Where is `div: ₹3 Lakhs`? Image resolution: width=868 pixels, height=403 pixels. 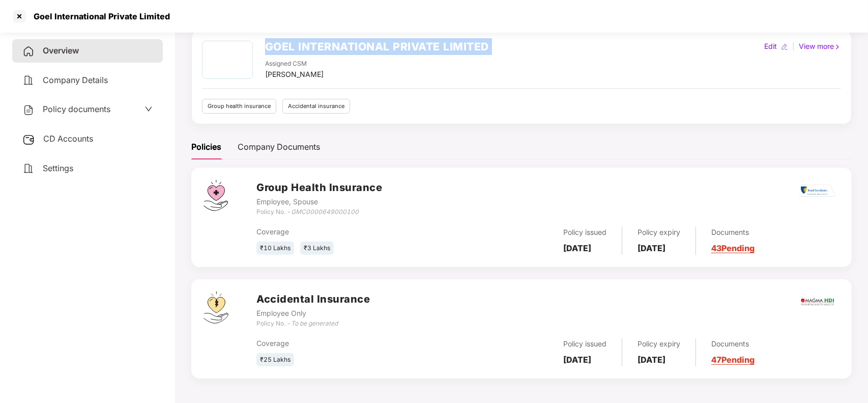 div: ₹3 Lakhs is located at coordinates (317, 248).